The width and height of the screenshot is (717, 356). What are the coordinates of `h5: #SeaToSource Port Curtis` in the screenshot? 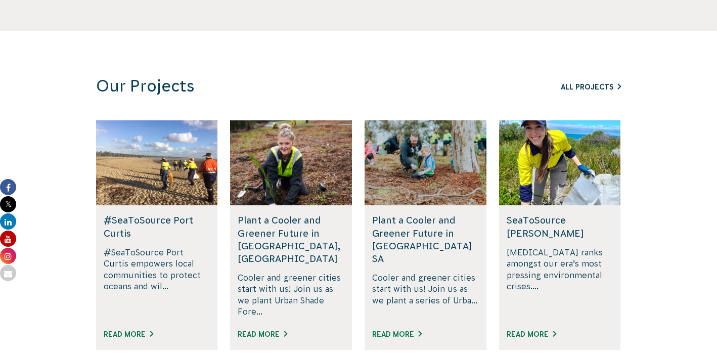 It's located at (157, 227).